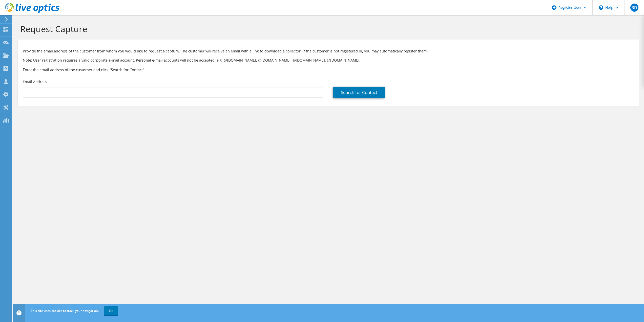  I want to click on a: OK, so click(111, 311).